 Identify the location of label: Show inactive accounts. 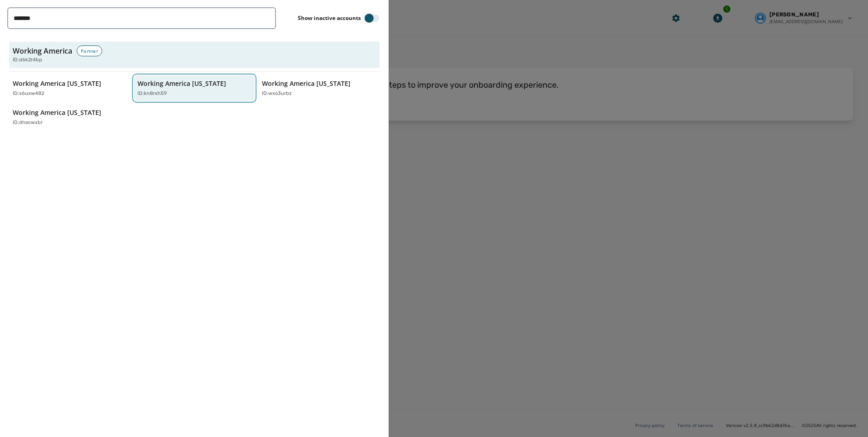
(329, 18).